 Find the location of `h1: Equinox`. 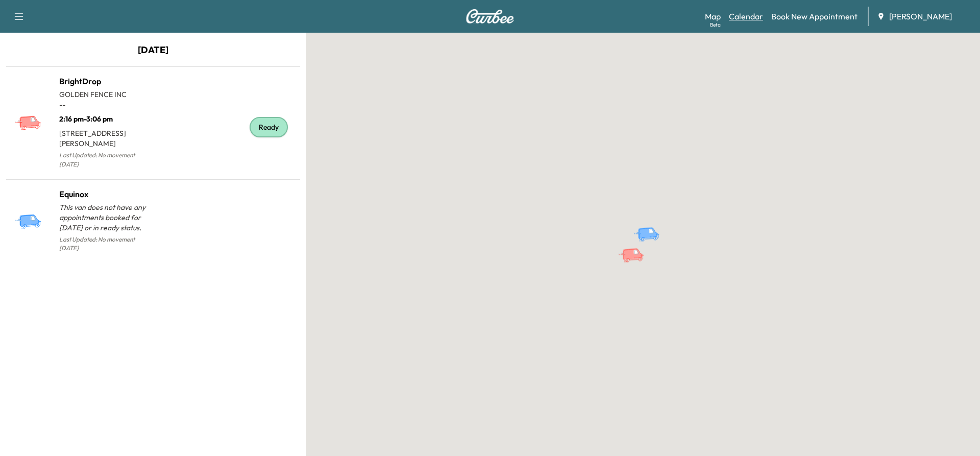

h1: Equinox is located at coordinates (106, 194).